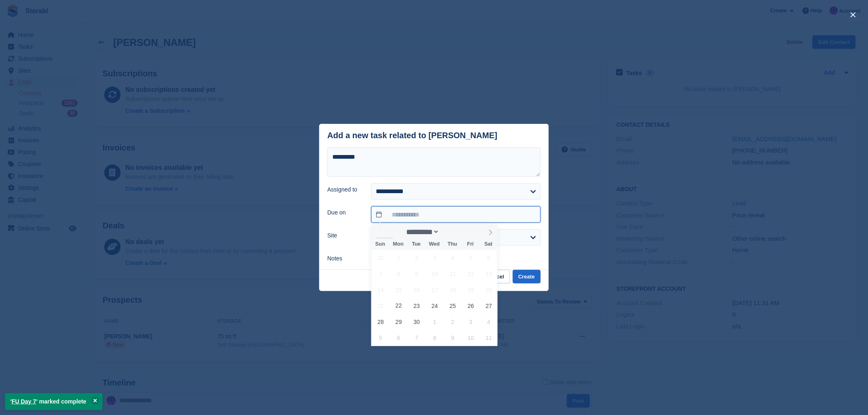 Image resolution: width=868 pixels, height=415 pixels. I want to click on span: Sun, so click(381, 244).